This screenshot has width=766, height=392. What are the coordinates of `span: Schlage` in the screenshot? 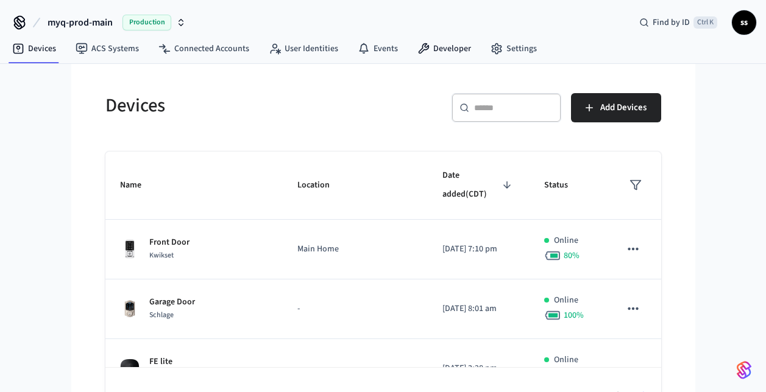 It's located at (161, 315).